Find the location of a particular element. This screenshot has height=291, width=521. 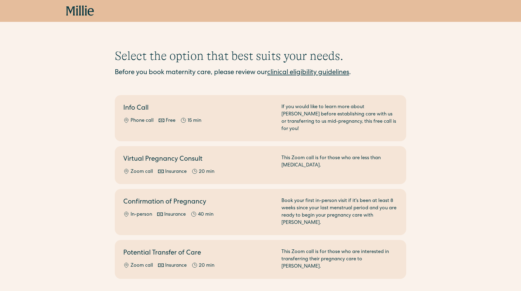

div: 15 min is located at coordinates (194, 121).